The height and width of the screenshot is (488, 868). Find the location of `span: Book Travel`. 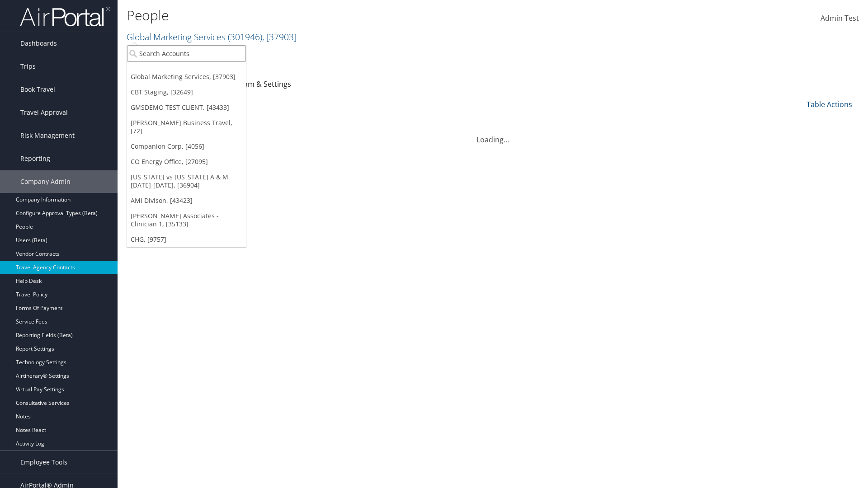

span: Book Travel is located at coordinates (38, 89).